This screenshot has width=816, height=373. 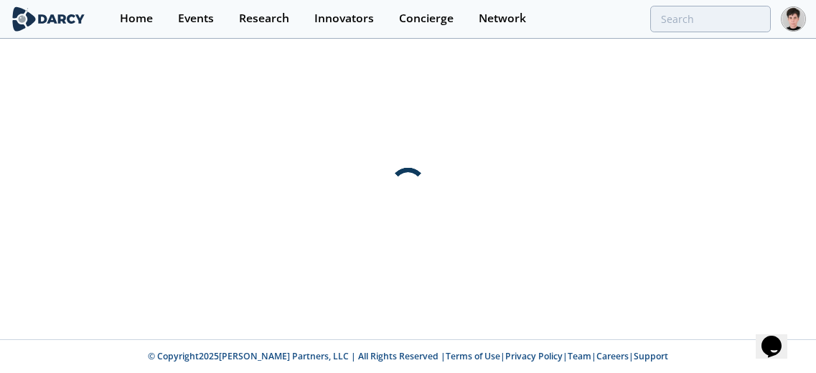 What do you see at coordinates (473, 356) in the screenshot?
I see `a: Terms of Use` at bounding box center [473, 356].